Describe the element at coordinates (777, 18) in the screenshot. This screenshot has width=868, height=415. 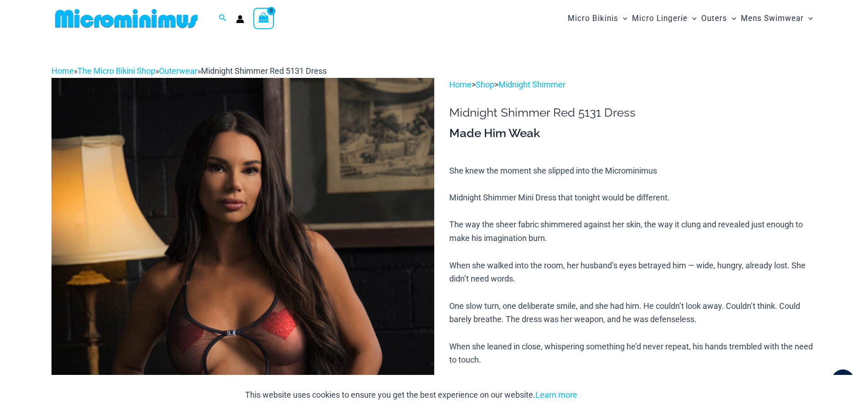
I see `a: Mens SwimwearMenu ToggleMenu Toggle` at that location.